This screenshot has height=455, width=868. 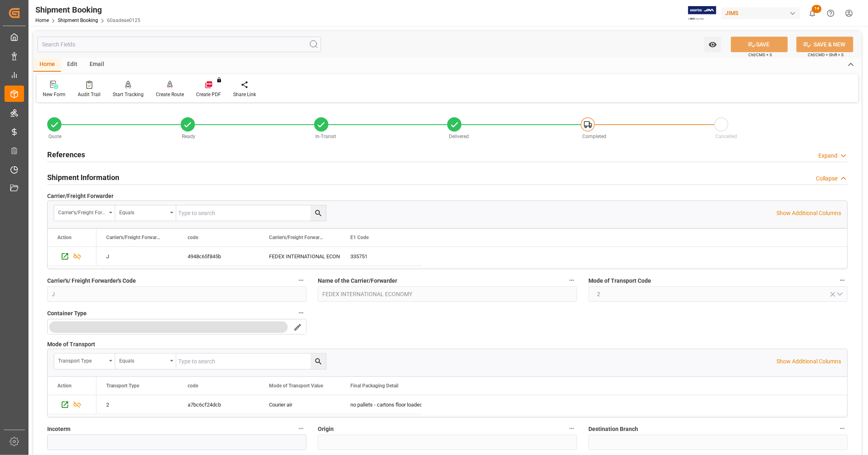 I want to click on button: SAVE, so click(x=759, y=45).